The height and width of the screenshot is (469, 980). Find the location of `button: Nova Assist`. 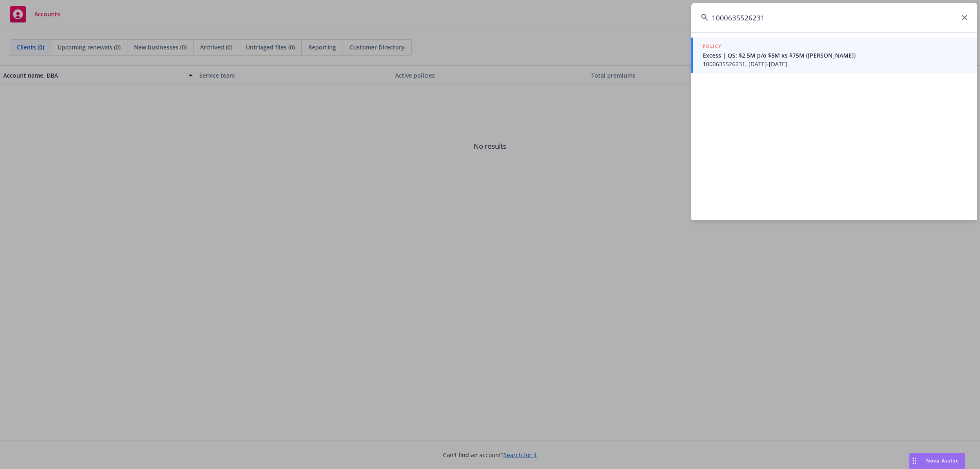

button: Nova Assist is located at coordinates (937, 461).